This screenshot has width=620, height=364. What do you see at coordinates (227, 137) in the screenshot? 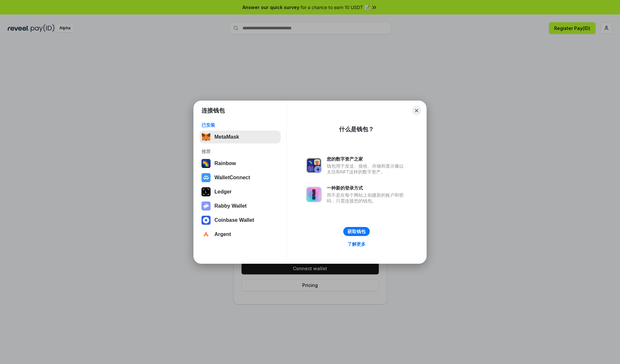
I see `div: MetaMask` at bounding box center [227, 137].